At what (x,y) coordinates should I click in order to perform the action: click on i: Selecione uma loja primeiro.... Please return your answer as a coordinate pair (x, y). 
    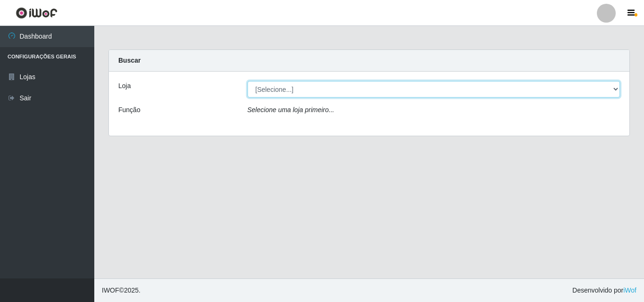
    Looking at the image, I should click on (291, 110).